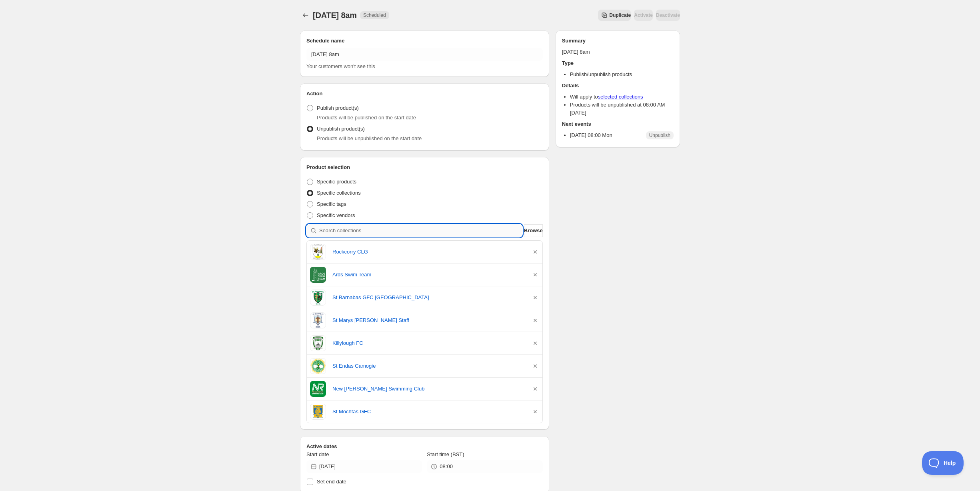  What do you see at coordinates (337, 182) in the screenshot?
I see `span: Specific products` at bounding box center [337, 182].